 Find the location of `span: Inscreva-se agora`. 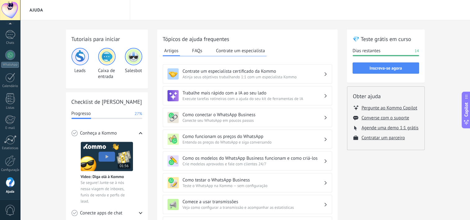

span: Inscreva-se agora is located at coordinates (385, 68).